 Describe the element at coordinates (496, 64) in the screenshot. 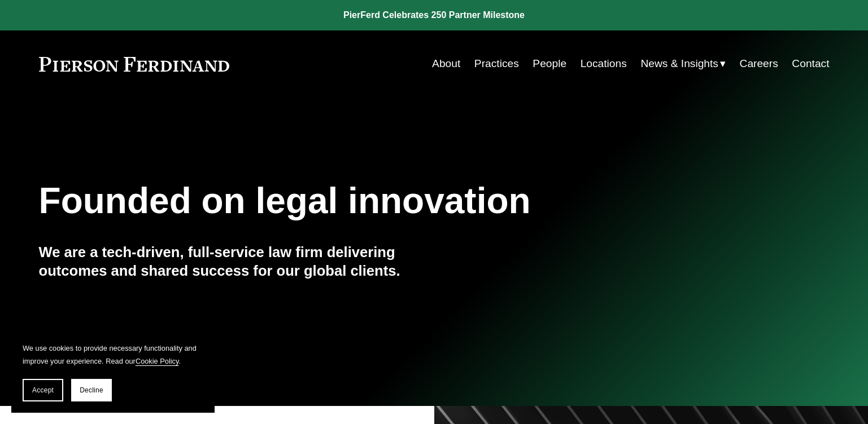

I see `a: Practices` at that location.